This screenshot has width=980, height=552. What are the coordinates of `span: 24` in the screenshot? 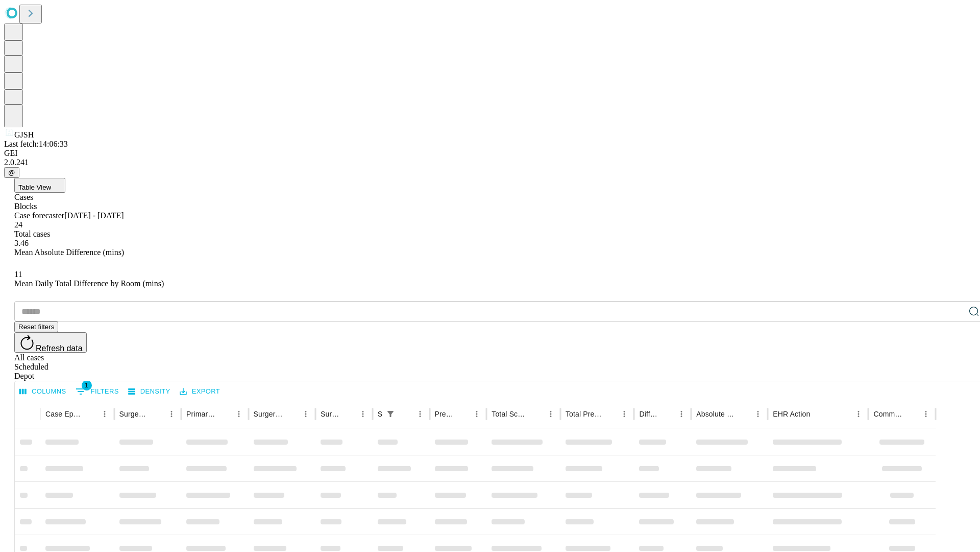 It's located at (19, 224).